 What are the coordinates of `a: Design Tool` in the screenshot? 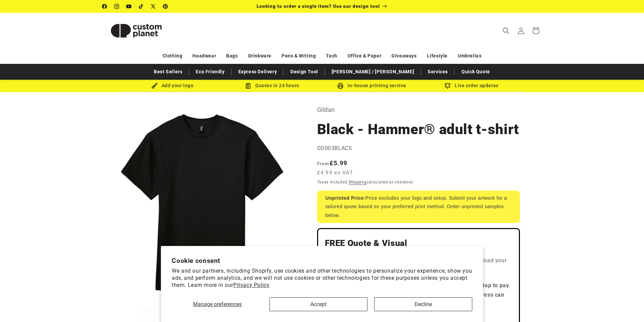 It's located at (304, 72).